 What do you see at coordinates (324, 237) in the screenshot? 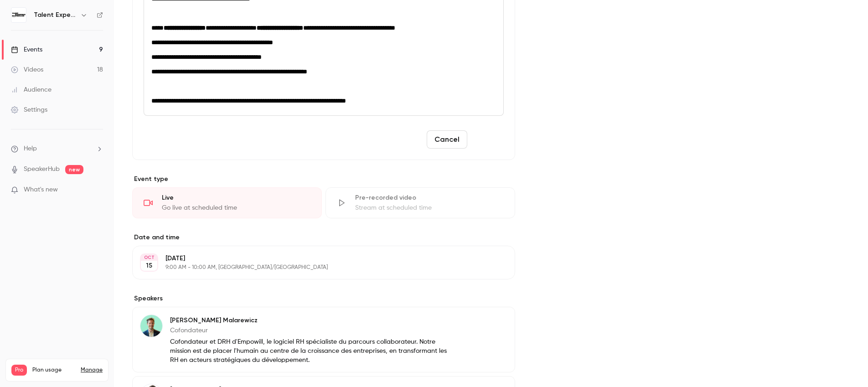
I see `label: Date and time` at bounding box center [324, 237].